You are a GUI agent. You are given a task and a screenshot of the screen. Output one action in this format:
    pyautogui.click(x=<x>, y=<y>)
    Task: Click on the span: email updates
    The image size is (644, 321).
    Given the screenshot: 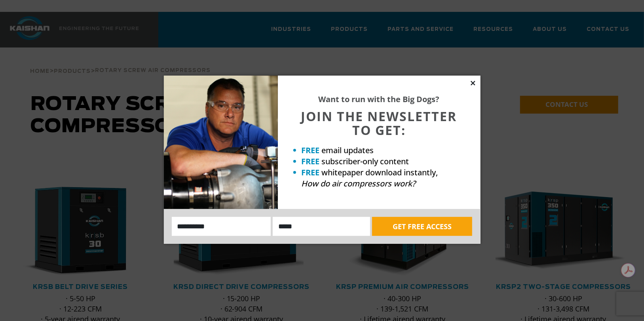 What is the action you would take?
    pyautogui.click(x=348, y=150)
    